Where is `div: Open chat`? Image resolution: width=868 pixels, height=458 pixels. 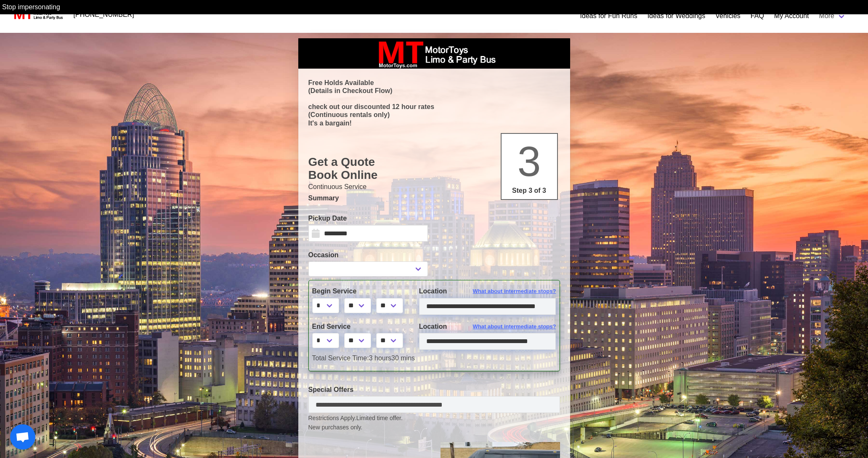 div: Open chat is located at coordinates (22, 437).